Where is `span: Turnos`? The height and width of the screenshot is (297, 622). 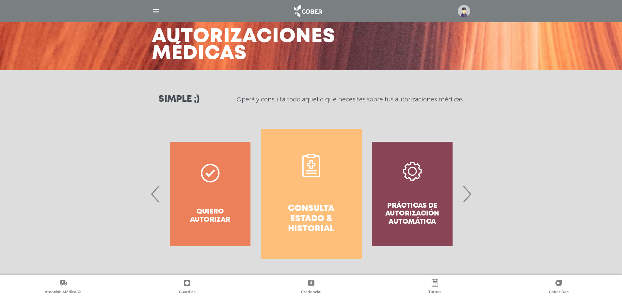
span: Turnos is located at coordinates (435, 293).